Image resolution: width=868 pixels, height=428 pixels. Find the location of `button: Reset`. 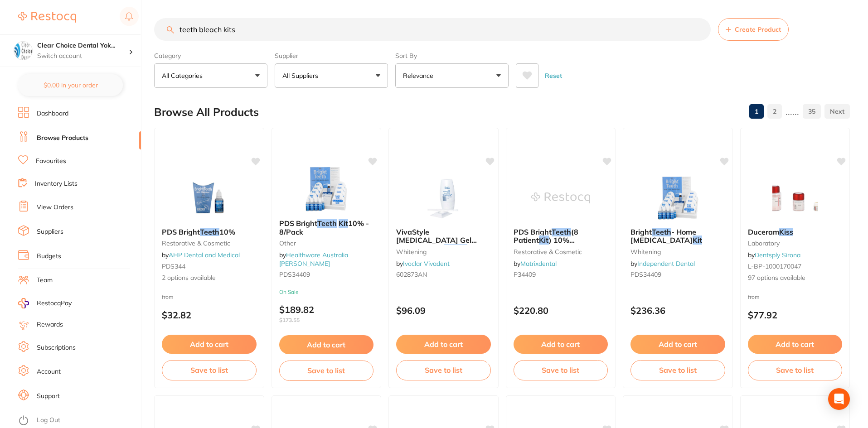

button: Reset is located at coordinates (553, 76).